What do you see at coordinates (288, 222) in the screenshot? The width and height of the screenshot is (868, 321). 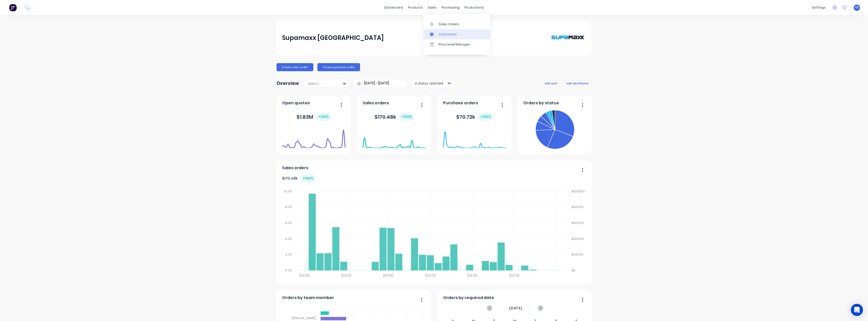 I see `tspan: 6.00` at bounding box center [288, 222].